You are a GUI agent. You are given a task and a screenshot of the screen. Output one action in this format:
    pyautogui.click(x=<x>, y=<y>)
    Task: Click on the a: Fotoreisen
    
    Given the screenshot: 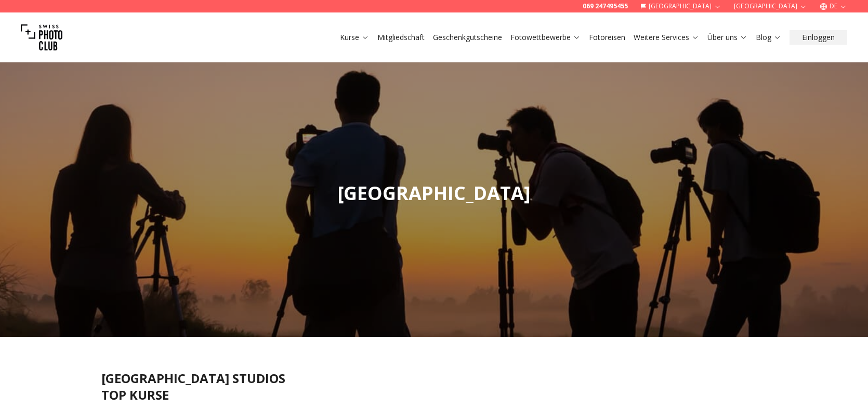 What is the action you would take?
    pyautogui.click(x=607, y=38)
    